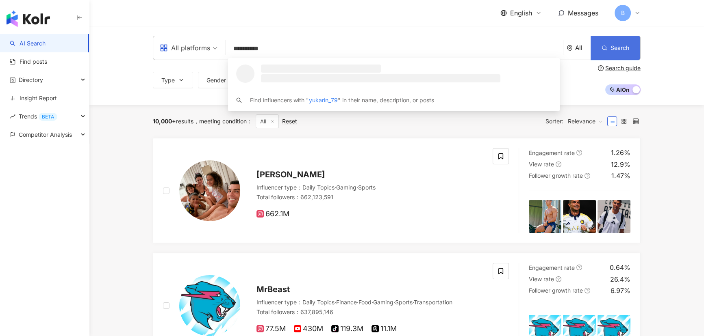 The image size is (704, 336). Describe the element at coordinates (223, 121) in the screenshot. I see `span: meeting condition ：` at that location.